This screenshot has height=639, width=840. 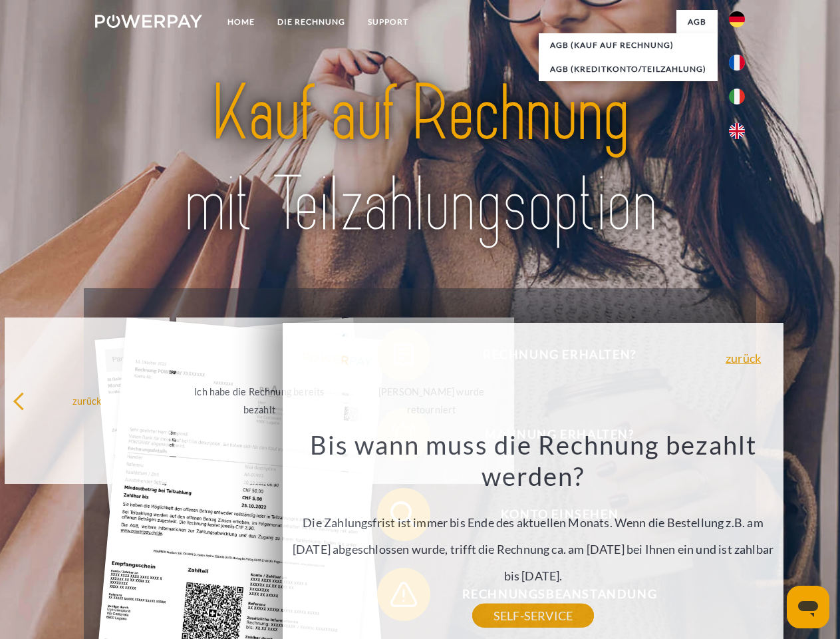 What do you see at coordinates (241, 22) in the screenshot?
I see `a: Home` at bounding box center [241, 22].